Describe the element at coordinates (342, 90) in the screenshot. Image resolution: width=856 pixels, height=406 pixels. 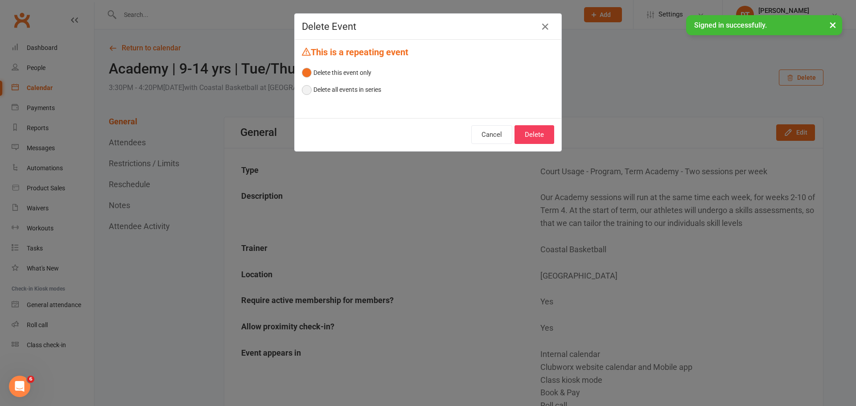
I see `button: Delete all events in series` at that location.